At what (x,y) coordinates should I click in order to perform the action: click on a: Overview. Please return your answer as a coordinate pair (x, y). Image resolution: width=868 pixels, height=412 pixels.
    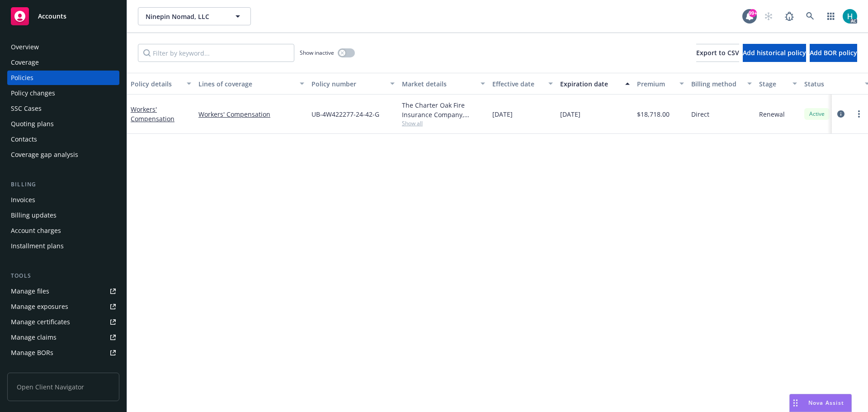
    Looking at the image, I should click on (64, 47).